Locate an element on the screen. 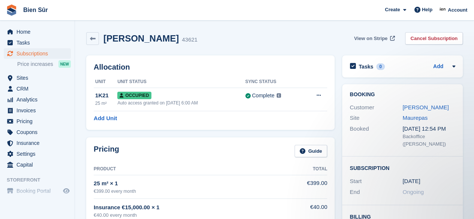  div: Customer is located at coordinates (376, 107).